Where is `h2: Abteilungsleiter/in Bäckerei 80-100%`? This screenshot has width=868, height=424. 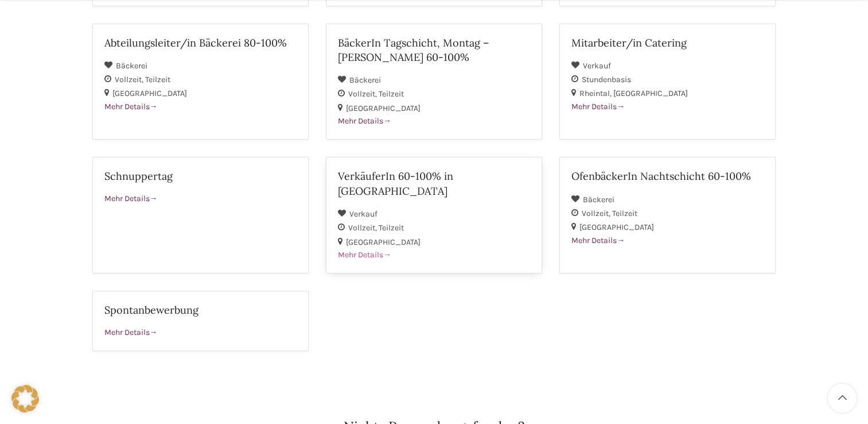 h2: Abteilungsleiter/in Bäckerei 80-100% is located at coordinates (200, 43).